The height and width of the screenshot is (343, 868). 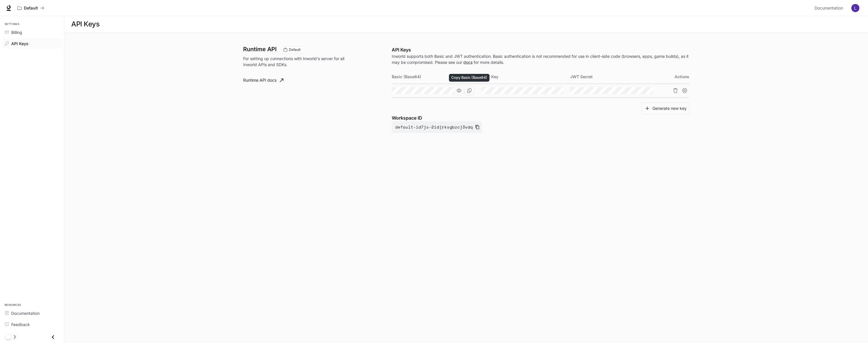 I want to click on a: docs, so click(x=468, y=62).